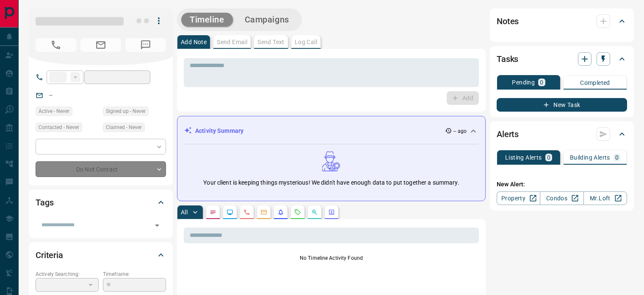 The width and height of the screenshot is (644, 295). Describe the element at coordinates (213, 212) in the screenshot. I see `svg: Notes` at that location.